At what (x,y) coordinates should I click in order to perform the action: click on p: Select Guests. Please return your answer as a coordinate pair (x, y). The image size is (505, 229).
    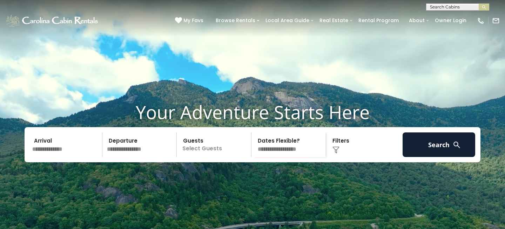
    Looking at the image, I should click on (215, 145).